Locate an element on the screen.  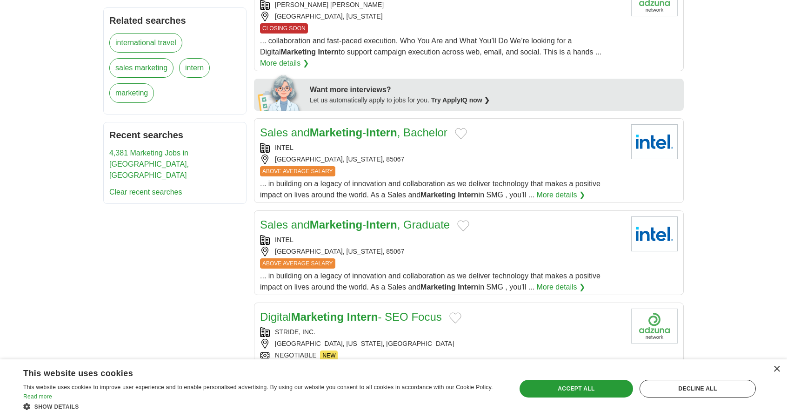
span: This website uses cookies to improve user experience and to enable personalised advertising. By u... is located at coordinates (258, 387).